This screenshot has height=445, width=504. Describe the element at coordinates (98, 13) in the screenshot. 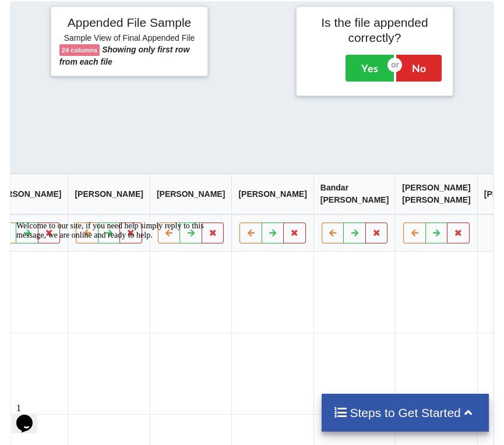

I see `span: Welcome to our site, if you need help simply reply to this message, we are online and ready to help.` at that location.